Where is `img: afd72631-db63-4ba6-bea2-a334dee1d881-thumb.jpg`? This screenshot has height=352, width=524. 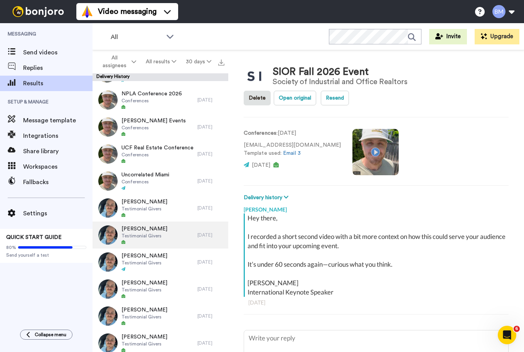
img: afd72631-db63-4ba6-bea2-a334dee1d881-thumb.jpg is located at coordinates (108, 127).